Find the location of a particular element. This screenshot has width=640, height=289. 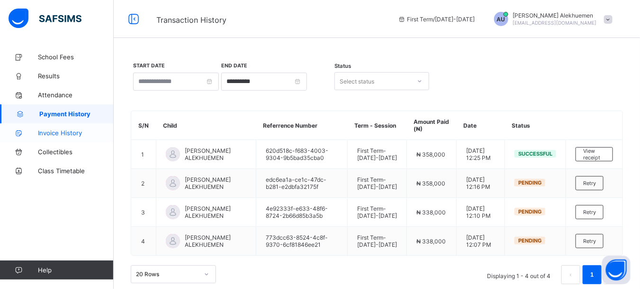

td: 4e92333f-e633-48f6-8724-2b66d85b3a5b is located at coordinates (302, 212).